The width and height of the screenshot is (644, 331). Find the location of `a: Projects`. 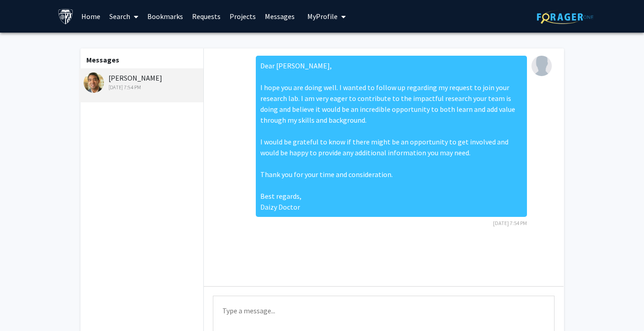

a: Projects is located at coordinates (243, 16).